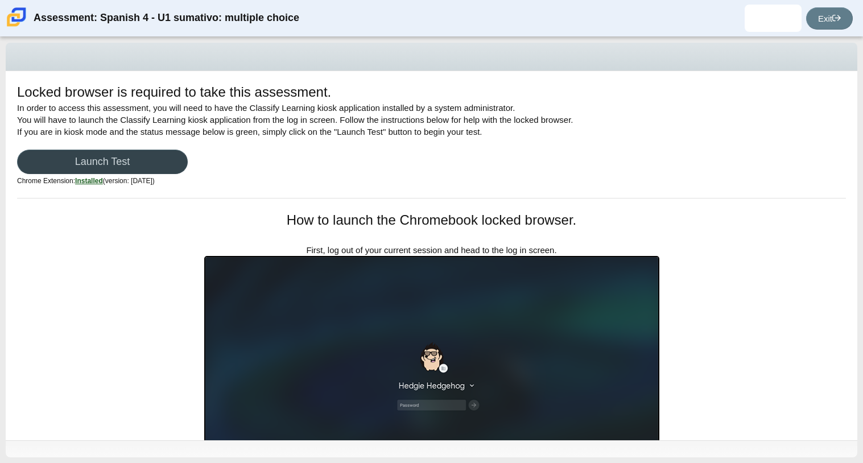 Image resolution: width=863 pixels, height=463 pixels. Describe the element at coordinates (102, 162) in the screenshot. I see `a: Launch Test` at that location.